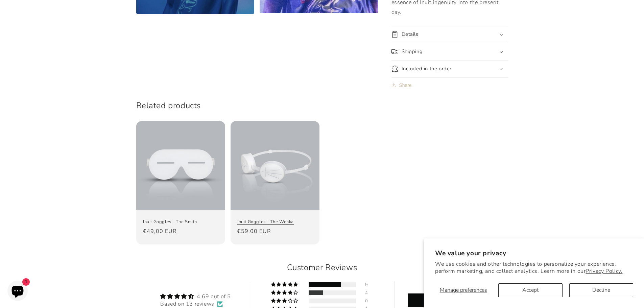 Image resolution: width=644 pixels, height=308 pixels. I want to click on span: 4.69 out of 5, so click(213, 296).